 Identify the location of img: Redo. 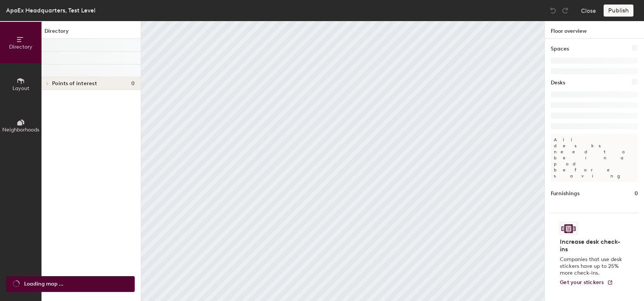
(565, 11).